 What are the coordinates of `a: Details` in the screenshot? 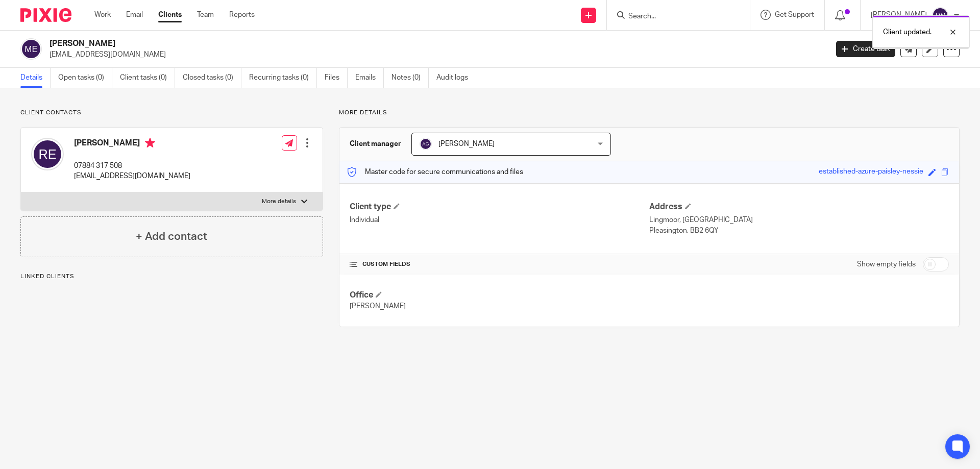 It's located at (35, 78).